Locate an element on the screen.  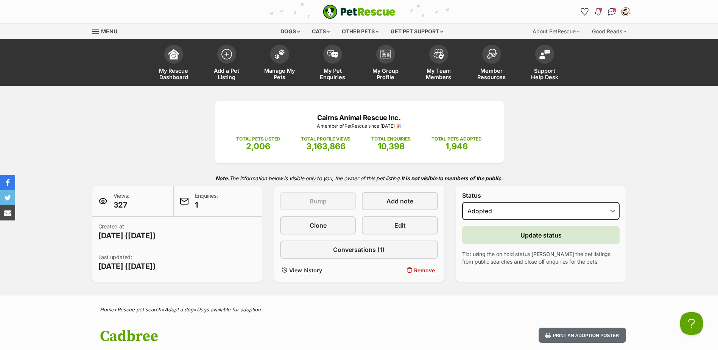
button: Print an adoption poster is located at coordinates (582, 335).